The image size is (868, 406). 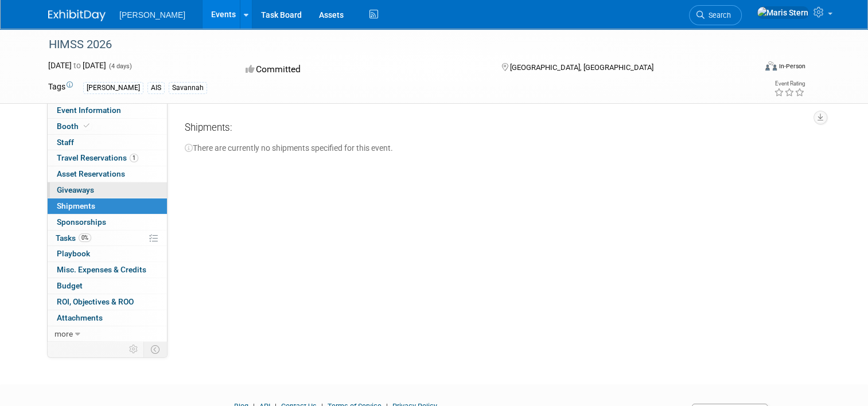 I want to click on span: Playbook, so click(x=73, y=253).